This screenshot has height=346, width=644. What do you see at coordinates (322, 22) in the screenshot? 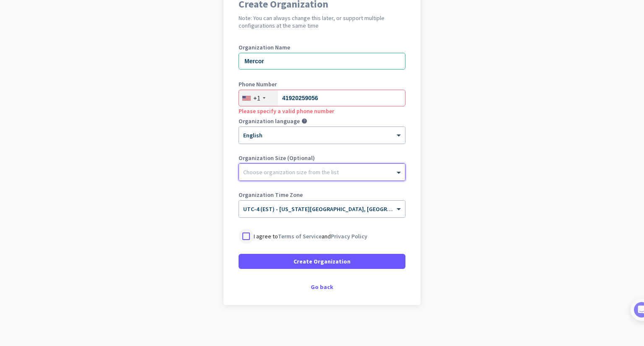
I see `h2: Note: You can always change this later, or support multiple configurations at the same time` at bounding box center [322, 22].